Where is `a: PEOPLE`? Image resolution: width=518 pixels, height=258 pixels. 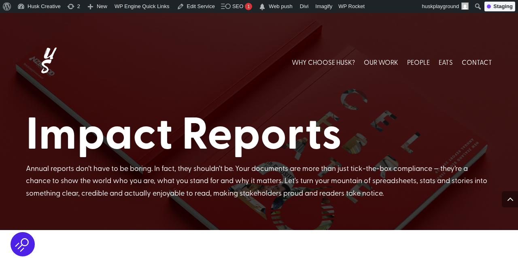 a: PEOPLE is located at coordinates (418, 62).